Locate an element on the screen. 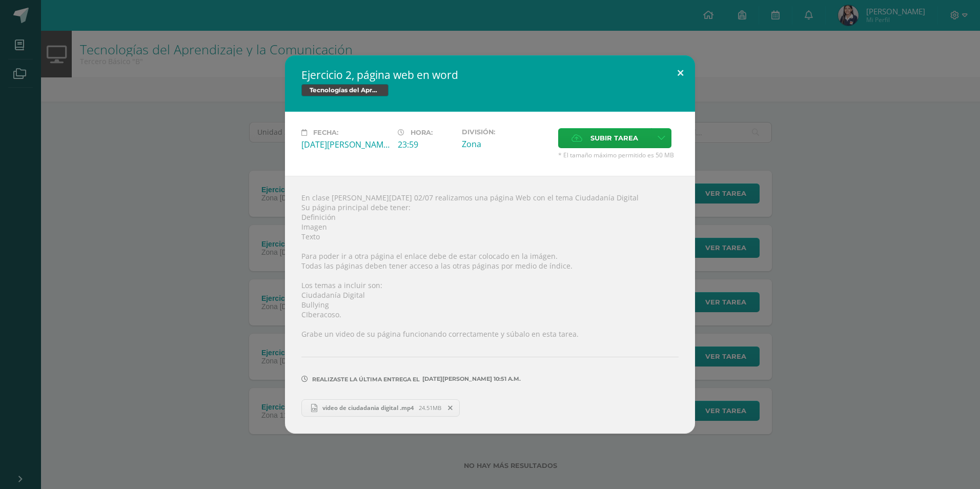 Image resolution: width=980 pixels, height=489 pixels. span: Remover entrega is located at coordinates (451, 408).